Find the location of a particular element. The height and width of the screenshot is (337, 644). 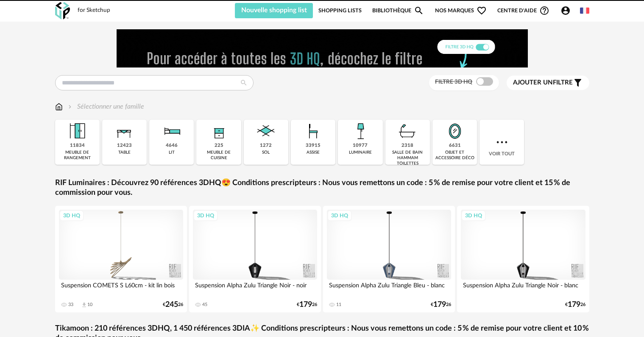

a: 3D HQ Suspension Alpha Zulu Triangle Noir - noir 45 €17926 is located at coordinates (255, 259).